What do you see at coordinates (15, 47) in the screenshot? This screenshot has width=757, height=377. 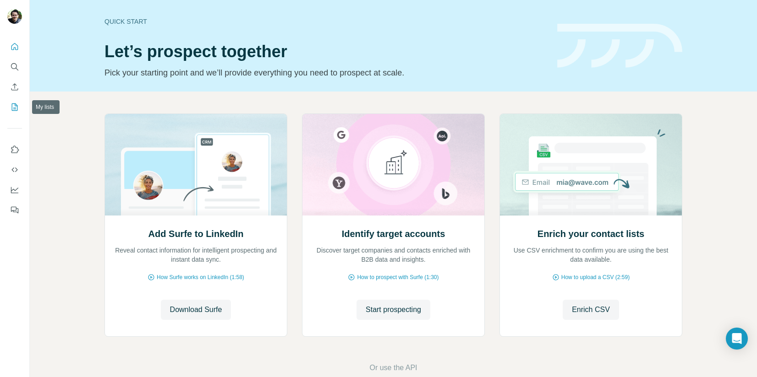 I see `button: Quick start` at bounding box center [15, 47].